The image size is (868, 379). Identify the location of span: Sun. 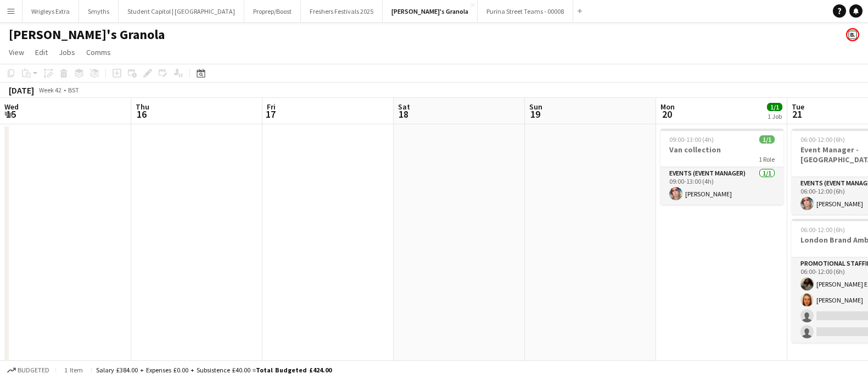
(536, 107).